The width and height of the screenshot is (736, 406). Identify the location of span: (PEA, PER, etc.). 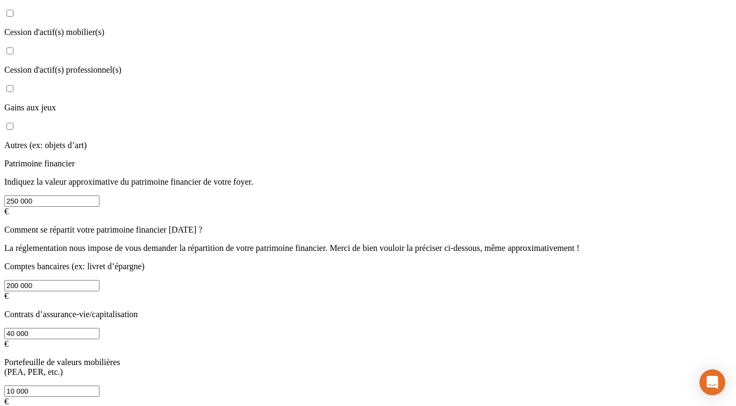
(33, 371).